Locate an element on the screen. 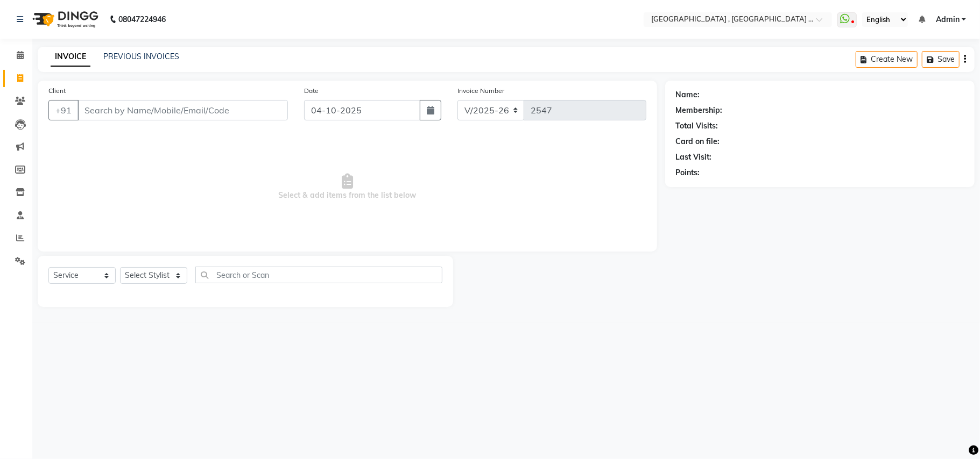  label: Client is located at coordinates (57, 91).